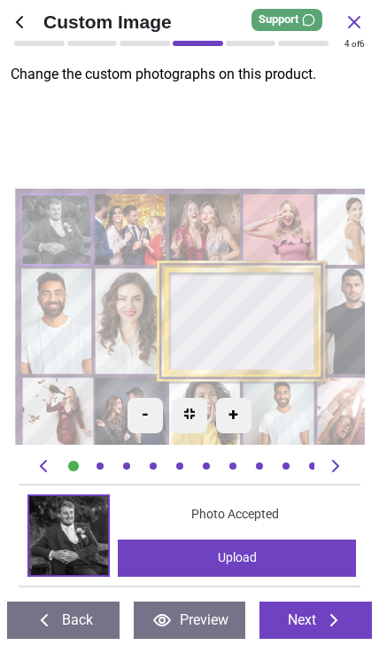 The image size is (379, 653). I want to click on p: Change the custom photographs on this product., so click(195, 74).